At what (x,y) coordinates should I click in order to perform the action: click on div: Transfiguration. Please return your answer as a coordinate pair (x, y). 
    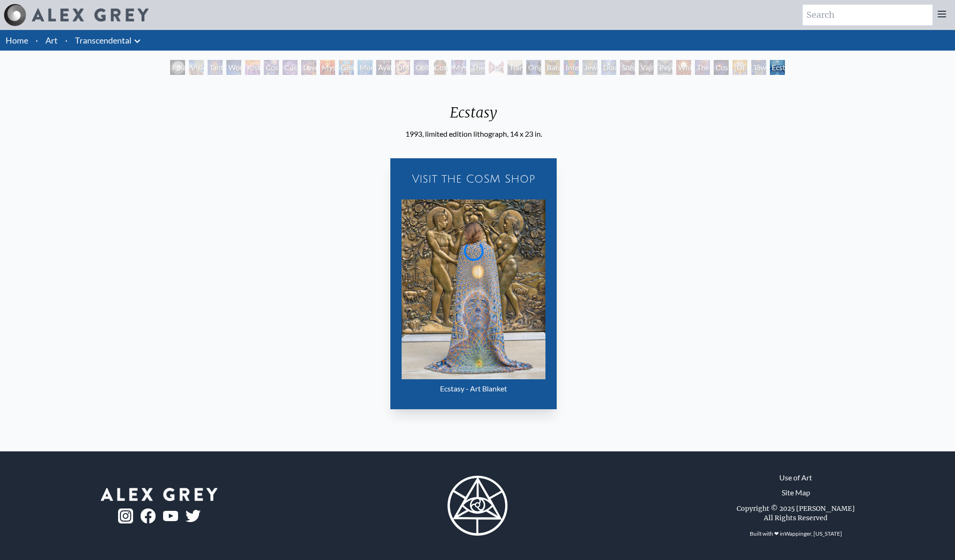
    Looking at the image, I should click on (515, 67).